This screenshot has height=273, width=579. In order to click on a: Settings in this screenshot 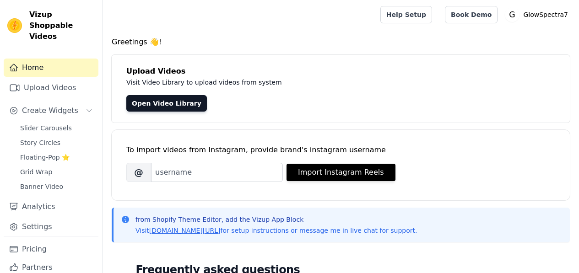, I will do `click(51, 227)`.